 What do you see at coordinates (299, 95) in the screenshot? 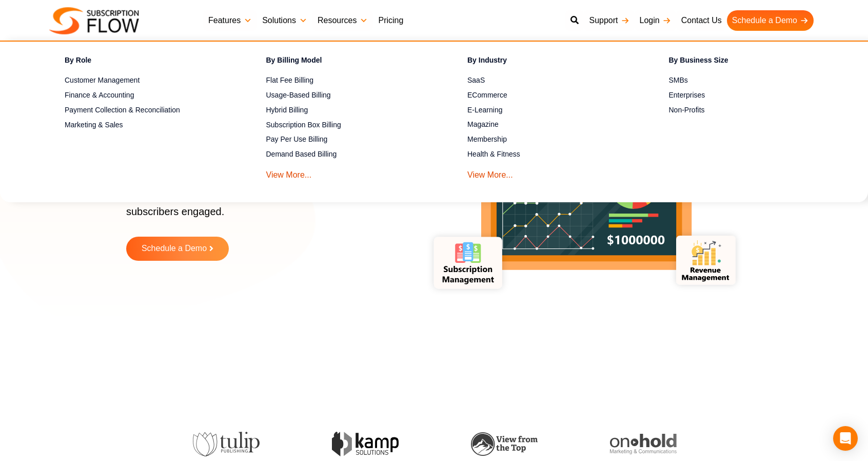
I see `span: Usage-Based Billing` at bounding box center [299, 95].